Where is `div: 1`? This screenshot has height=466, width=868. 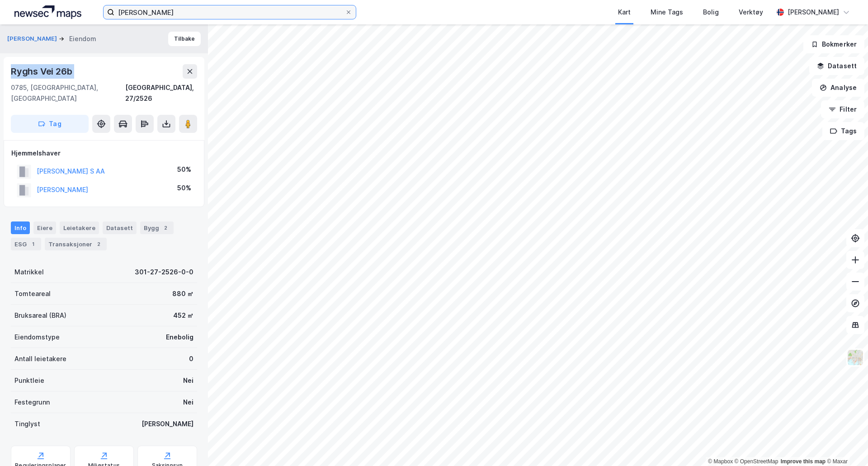 div: 1 is located at coordinates (33, 244).